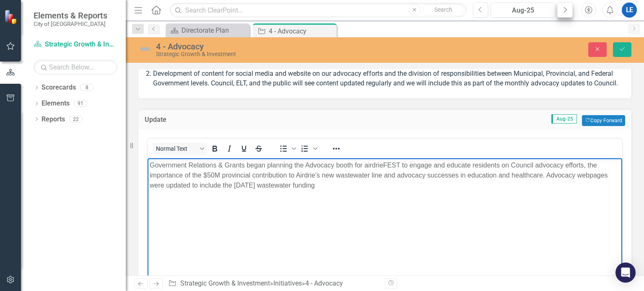  What do you see at coordinates (318, 10) in the screenshot?
I see `input: Search ClearPoint...` at bounding box center [318, 10].